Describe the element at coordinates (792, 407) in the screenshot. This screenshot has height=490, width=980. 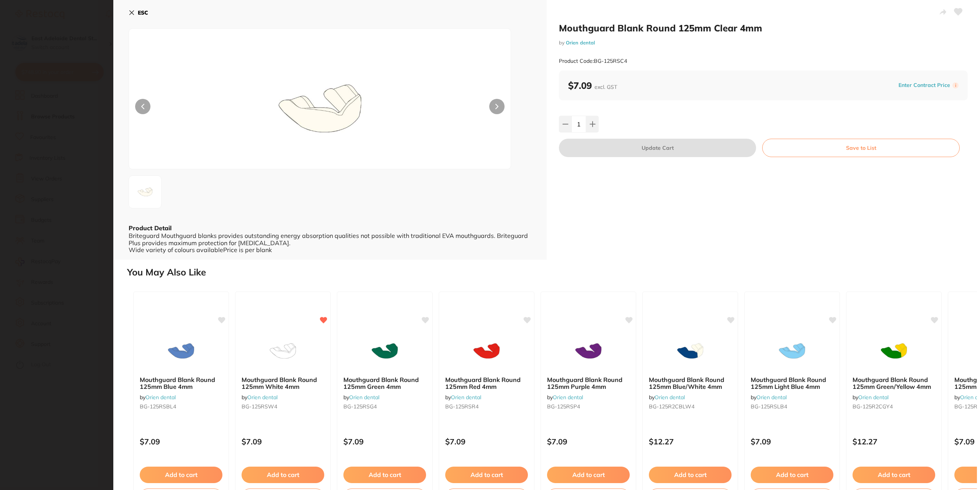
I see `small: BG-125RSLB4` at that location.